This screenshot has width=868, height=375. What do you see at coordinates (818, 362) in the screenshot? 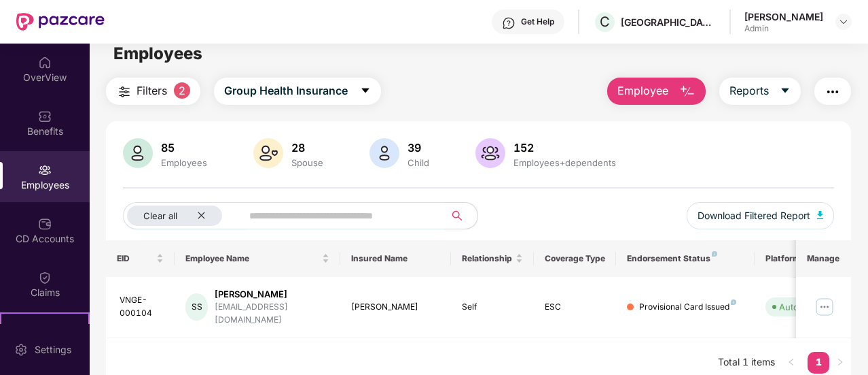
I see `li: 1` at bounding box center [818, 362].